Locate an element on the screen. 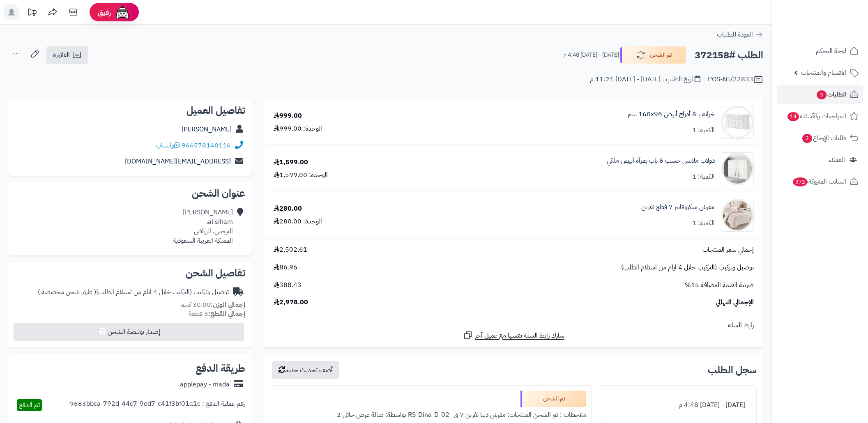 The height and width of the screenshot is (423, 868). img: logo-2.png is located at coordinates (836, 25).